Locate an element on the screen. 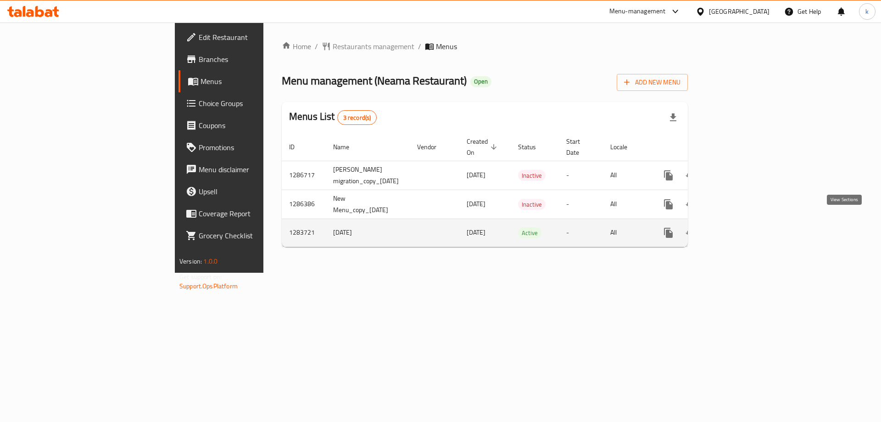  a: Support.OpsPlatform is located at coordinates (208, 286).